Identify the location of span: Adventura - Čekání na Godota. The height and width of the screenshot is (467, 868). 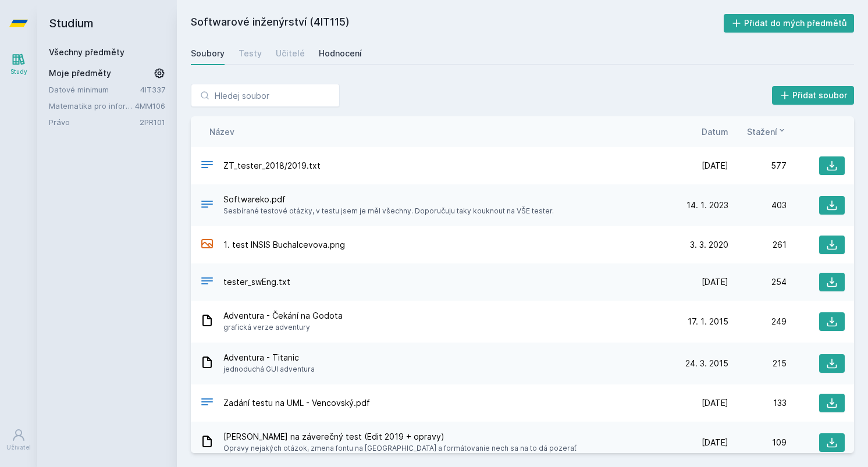
(283, 316).